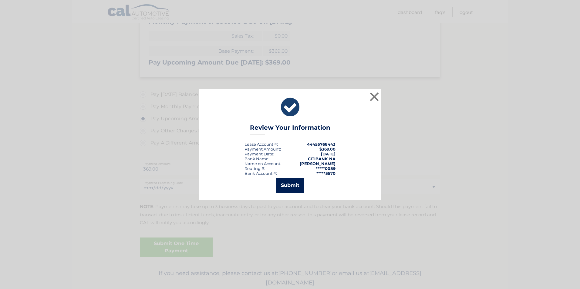 This screenshot has width=580, height=289. Describe the element at coordinates (257, 159) in the screenshot. I see `div: Bank Name:` at that location.